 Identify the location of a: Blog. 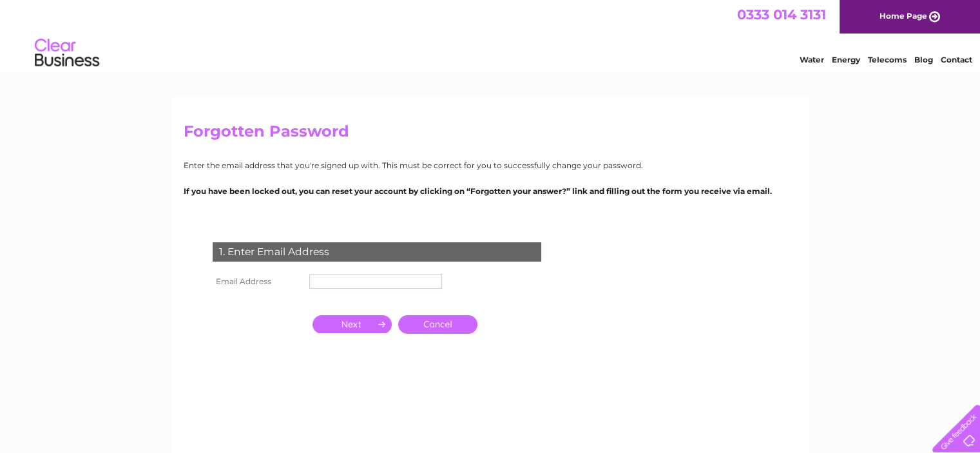
(923, 59).